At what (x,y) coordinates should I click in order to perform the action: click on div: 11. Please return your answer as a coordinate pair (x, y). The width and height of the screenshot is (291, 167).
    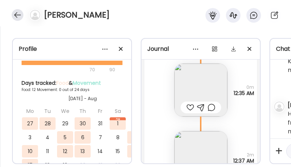
    Looking at the image, I should click on (48, 151).